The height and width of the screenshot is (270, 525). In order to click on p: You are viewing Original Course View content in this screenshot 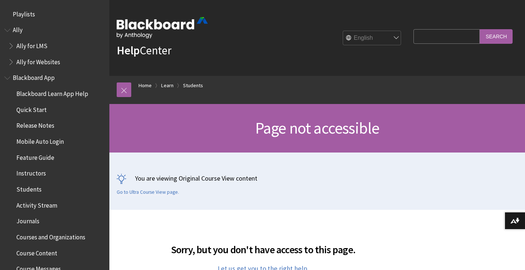, I will do `click(317, 178)`.